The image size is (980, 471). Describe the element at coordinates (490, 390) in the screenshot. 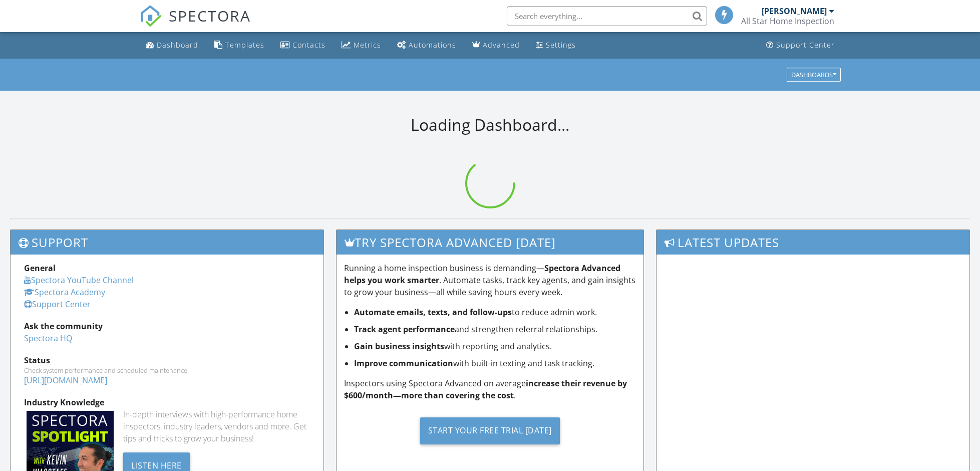

I see `p: Inspectors using Spectora Advanced on average .` at that location.